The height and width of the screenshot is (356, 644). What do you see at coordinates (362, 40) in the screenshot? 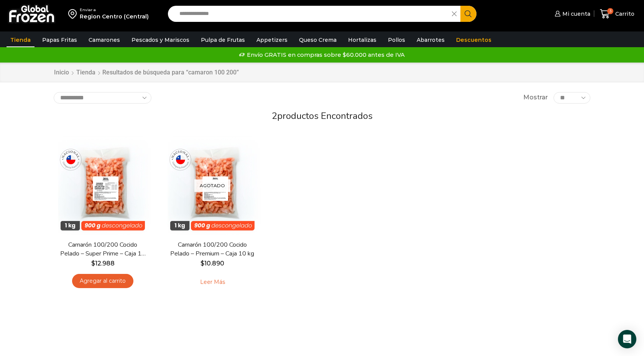
I see `a: Hortalizas` at bounding box center [362, 40].